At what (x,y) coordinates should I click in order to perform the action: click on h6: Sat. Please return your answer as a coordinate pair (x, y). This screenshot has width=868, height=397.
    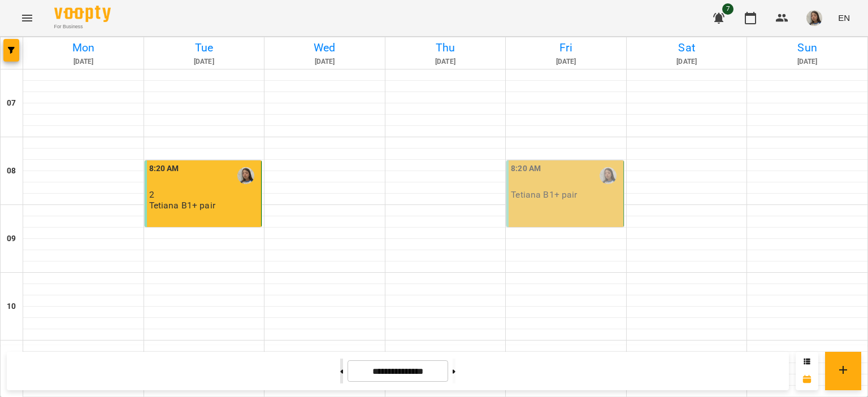
    Looking at the image, I should click on (687, 48).